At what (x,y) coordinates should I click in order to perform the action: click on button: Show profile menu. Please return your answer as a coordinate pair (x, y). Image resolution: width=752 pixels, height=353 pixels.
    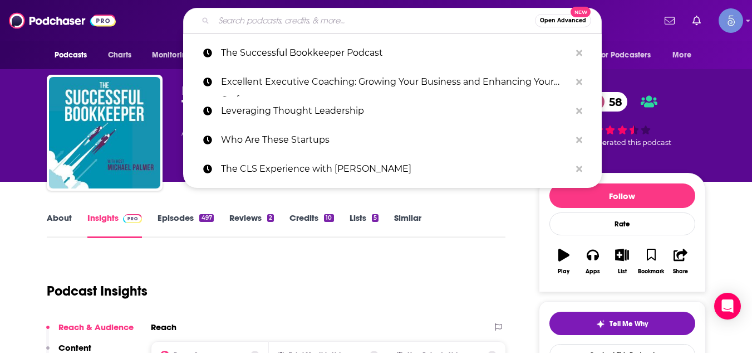
    Looking at the image, I should click on (731, 21).